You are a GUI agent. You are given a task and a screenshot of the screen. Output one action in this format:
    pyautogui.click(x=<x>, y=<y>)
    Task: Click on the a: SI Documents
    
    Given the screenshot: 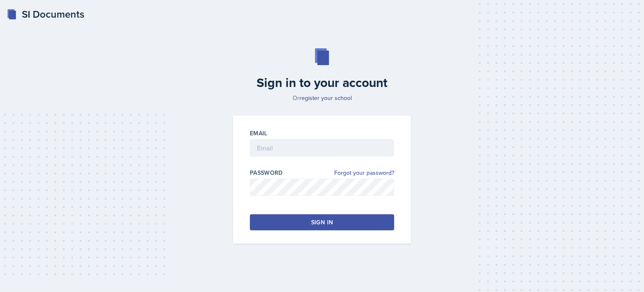 What is the action you would take?
    pyautogui.click(x=45, y=14)
    